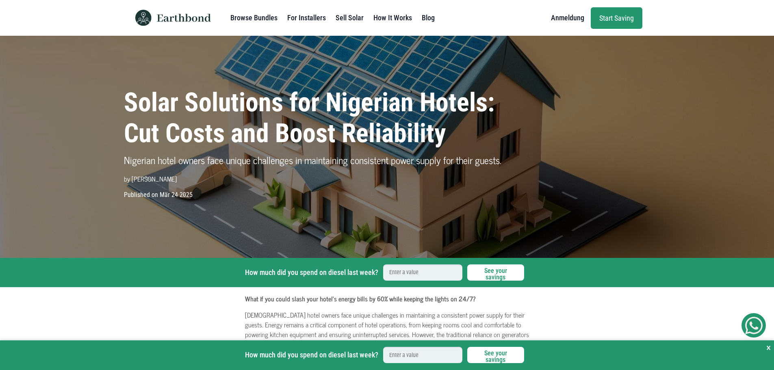 This screenshot has height=370, width=774. What do you see at coordinates (387, 195) in the screenshot?
I see `p: Published on Mär 24 2025` at bounding box center [387, 195].